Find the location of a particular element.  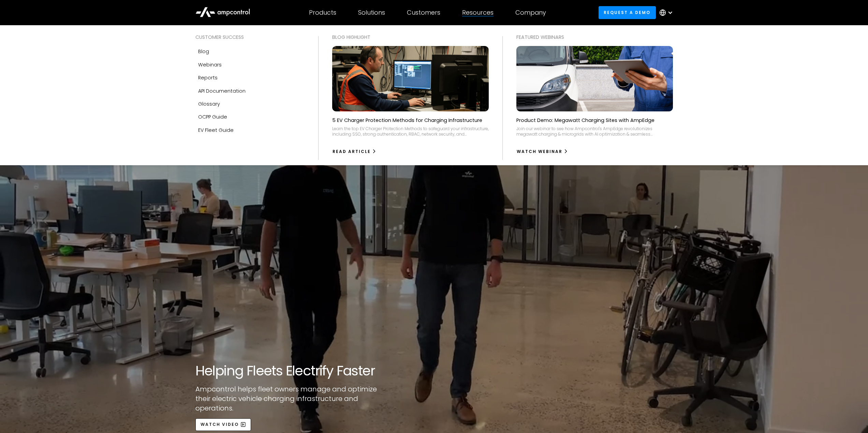

a: watch webinar is located at coordinates (542, 152).